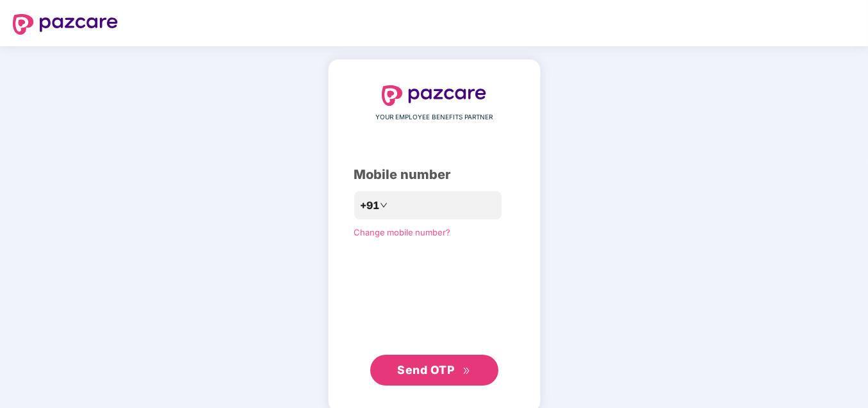  Describe the element at coordinates (434, 174) in the screenshot. I see `div: Mobile number` at that location.